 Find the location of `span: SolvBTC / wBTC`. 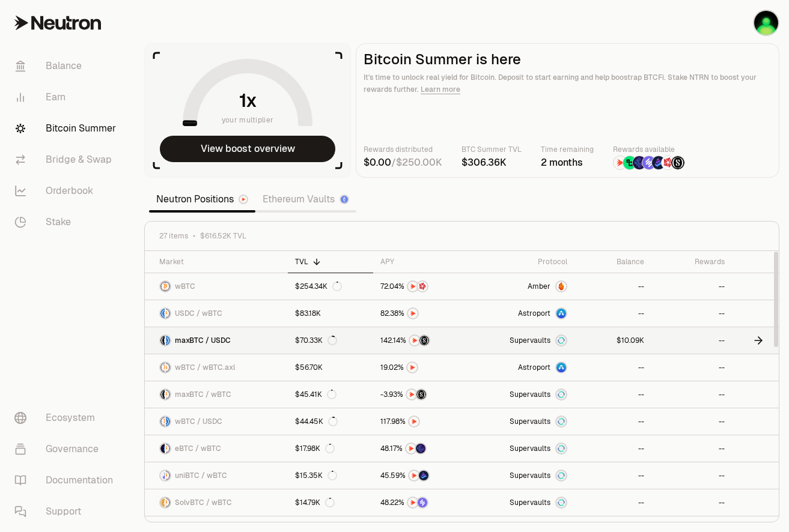

span: SolvBTC / wBTC is located at coordinates (203, 503).